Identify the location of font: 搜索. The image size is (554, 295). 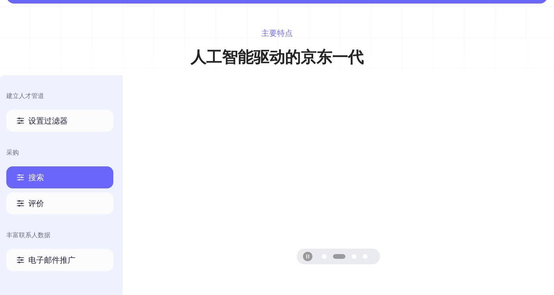
(36, 178).